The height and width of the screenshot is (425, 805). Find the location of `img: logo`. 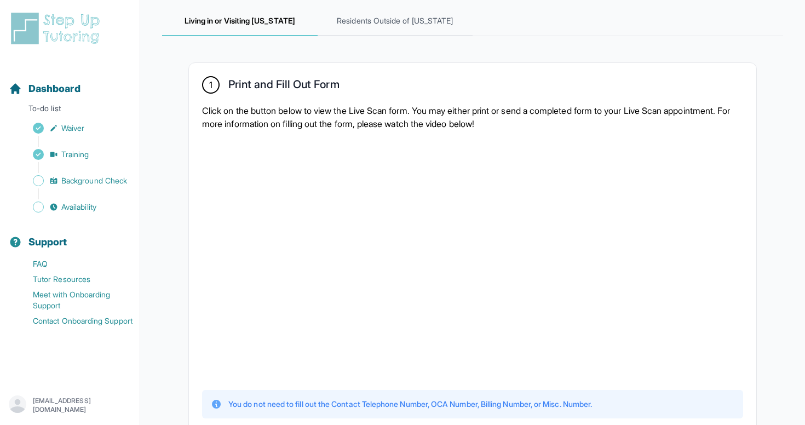

img: logo is located at coordinates (57, 28).